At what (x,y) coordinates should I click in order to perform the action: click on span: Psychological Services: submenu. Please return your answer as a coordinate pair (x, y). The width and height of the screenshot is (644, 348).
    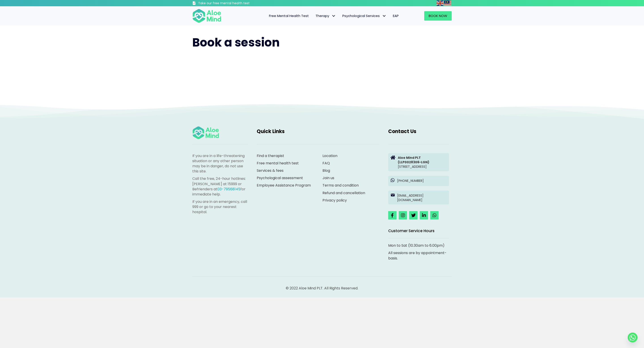
    Looking at the image, I should click on (384, 16).